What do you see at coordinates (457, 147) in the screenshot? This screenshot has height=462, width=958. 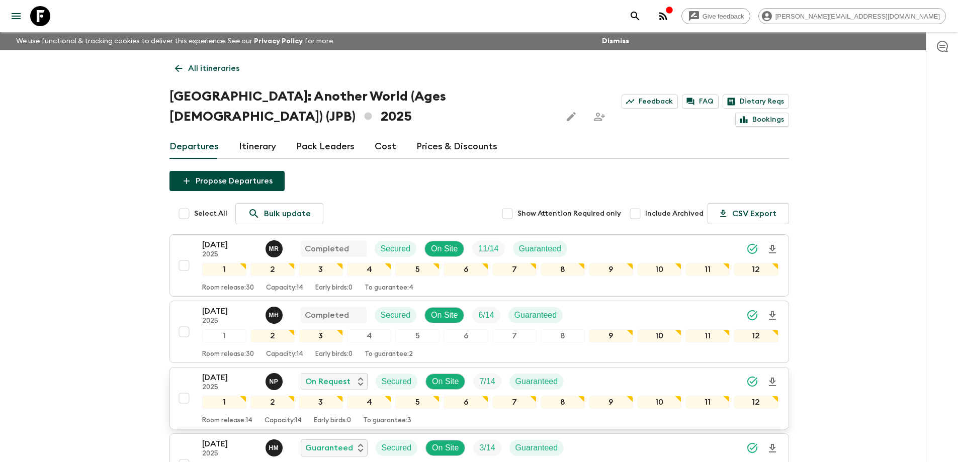 I see `a: Prices & Discounts` at bounding box center [457, 147].